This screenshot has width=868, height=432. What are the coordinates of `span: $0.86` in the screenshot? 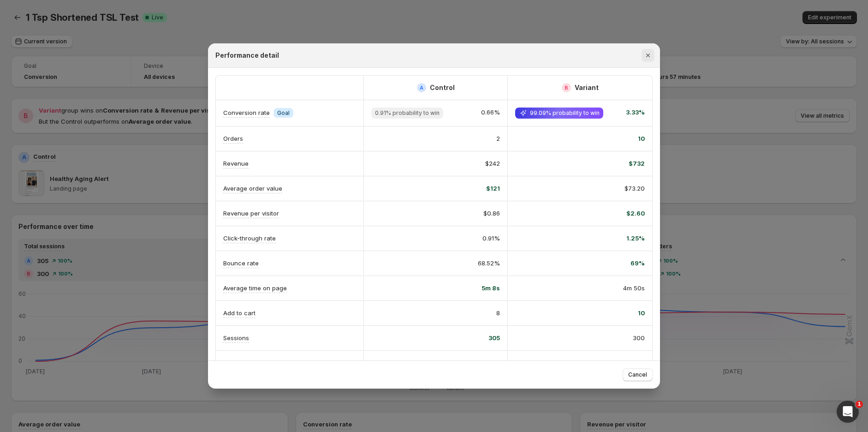 It's located at (492, 213).